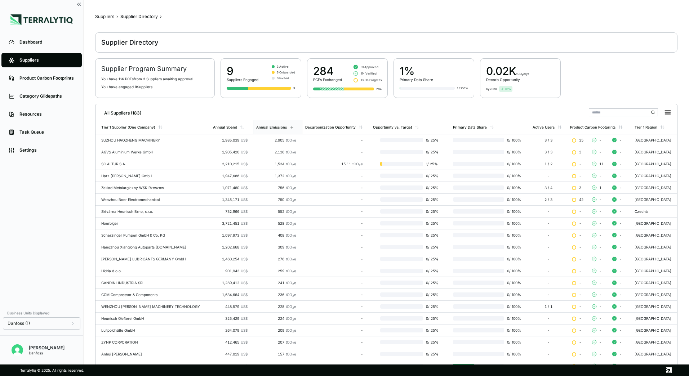 The width and height of the screenshot is (689, 376). I want to click on div: 2 / 3, so click(548, 200).